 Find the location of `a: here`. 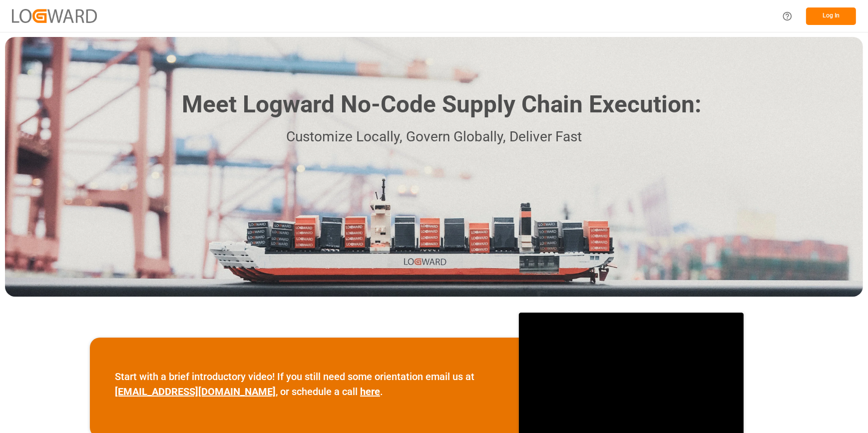

a: here is located at coordinates (370, 392).